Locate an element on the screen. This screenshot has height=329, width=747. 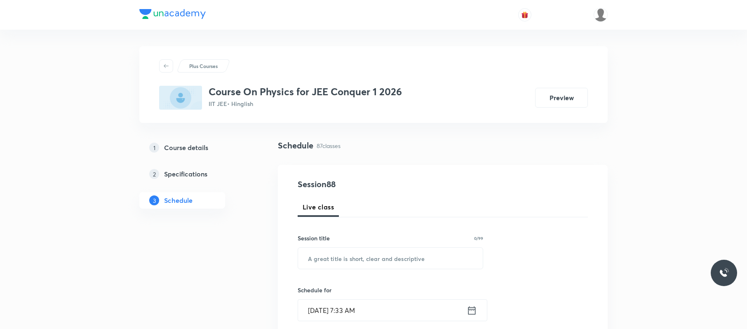
p: 0/99 is located at coordinates (478, 238).